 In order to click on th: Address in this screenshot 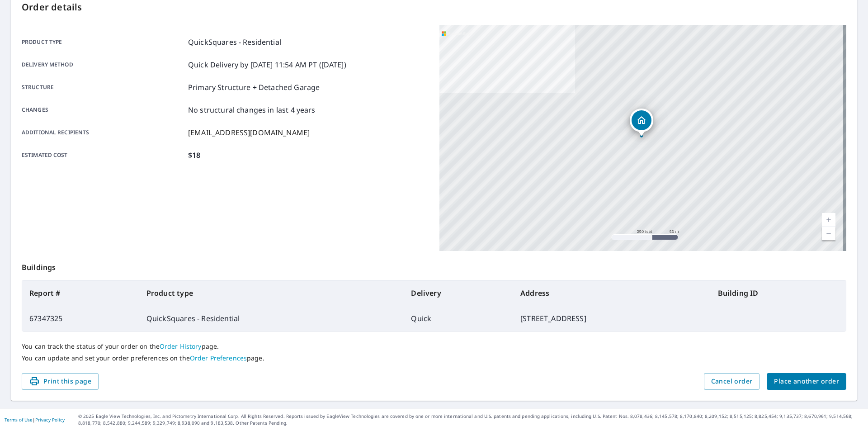, I will do `click(611, 293)`.